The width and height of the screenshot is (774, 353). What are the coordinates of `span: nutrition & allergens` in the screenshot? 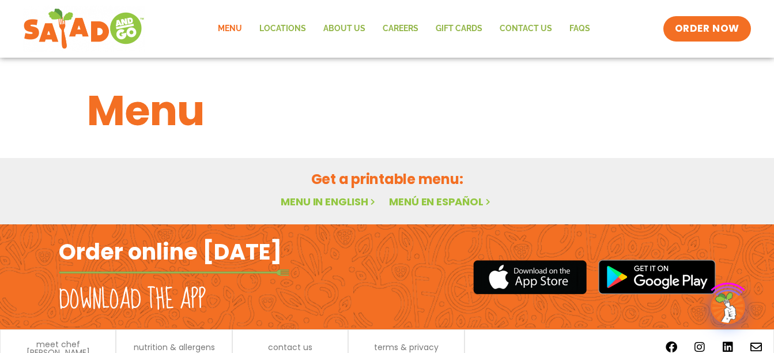 It's located at (174, 347).